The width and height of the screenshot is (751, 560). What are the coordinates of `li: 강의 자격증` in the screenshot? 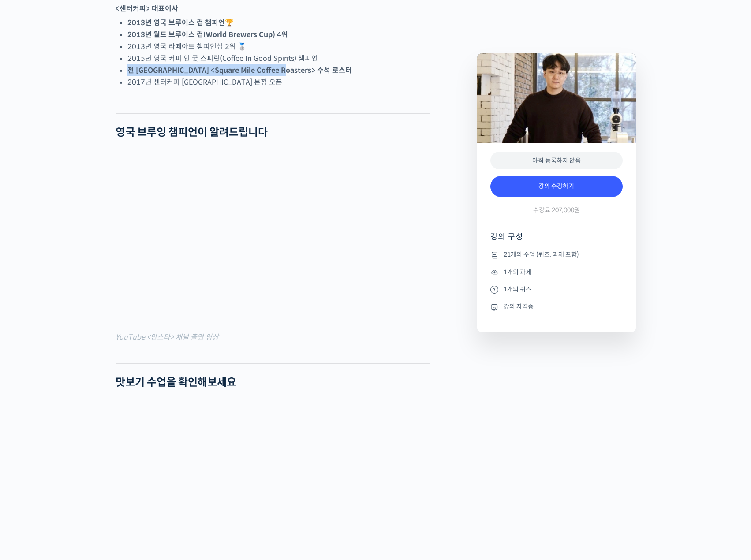 It's located at (556, 307).